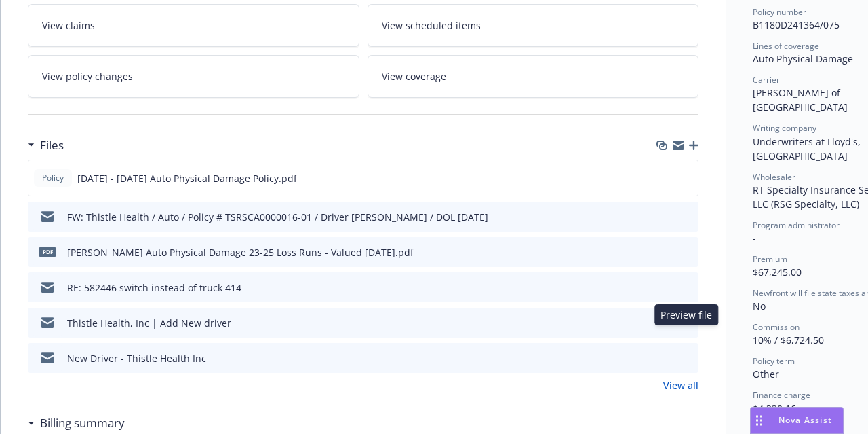 Image resolution: width=868 pixels, height=434 pixels. I want to click on a: View scheduled items, so click(533, 25).